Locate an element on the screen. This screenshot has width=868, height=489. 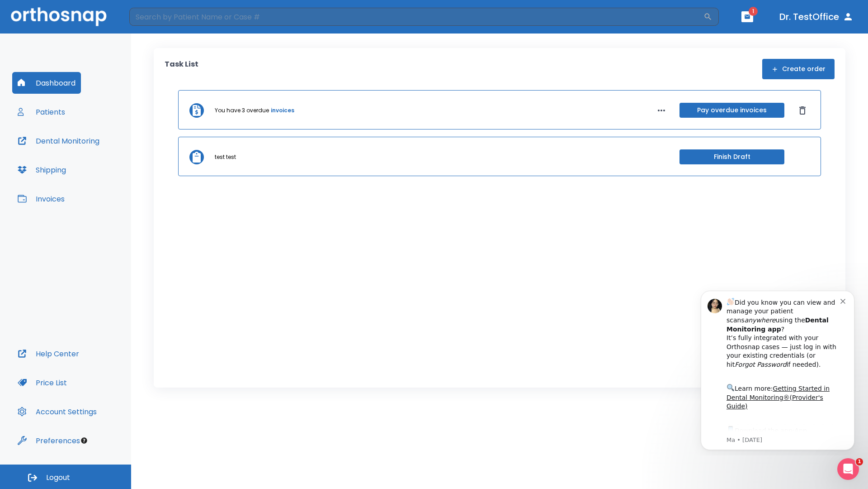
a: Shipping is located at coordinates (42, 170).